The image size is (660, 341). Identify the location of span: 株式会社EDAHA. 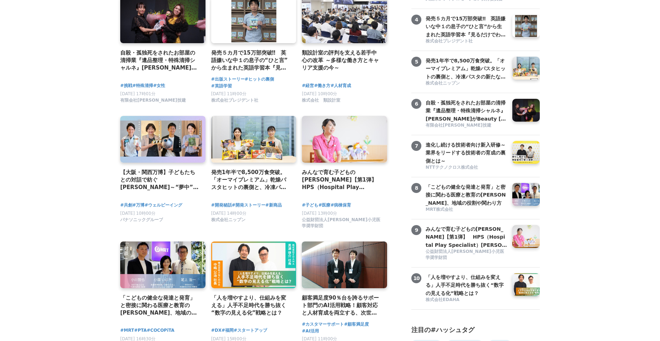
(443, 300).